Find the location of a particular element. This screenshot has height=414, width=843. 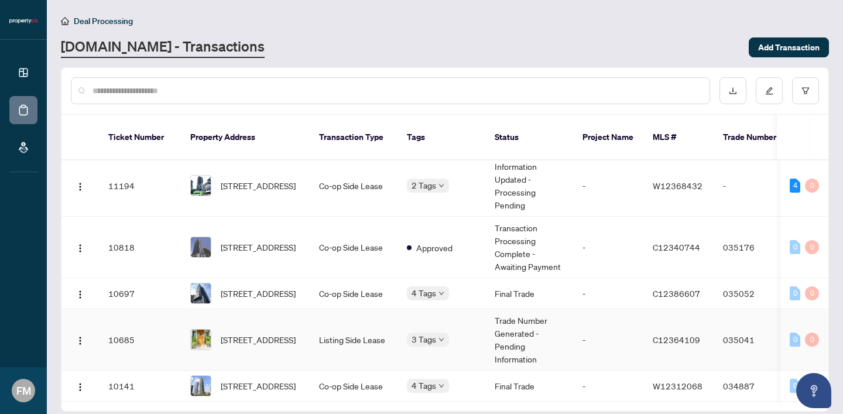

th: Ticket Number is located at coordinates (140, 138).